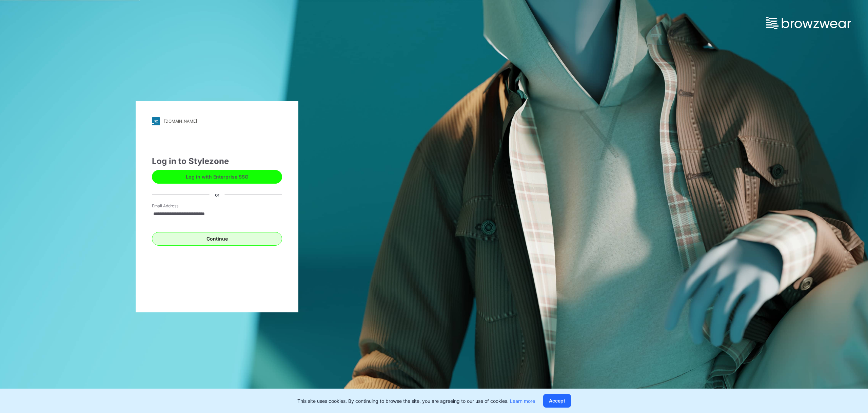 This screenshot has width=868, height=413. What do you see at coordinates (523, 401) in the screenshot?
I see `a: Learn more` at bounding box center [523, 401].